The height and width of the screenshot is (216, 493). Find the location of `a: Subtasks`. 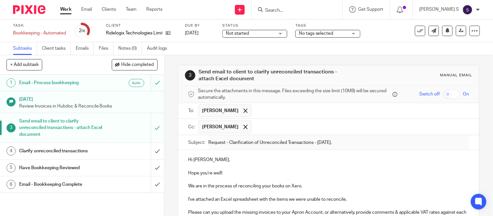

a: Subtasks is located at coordinates (25, 48).